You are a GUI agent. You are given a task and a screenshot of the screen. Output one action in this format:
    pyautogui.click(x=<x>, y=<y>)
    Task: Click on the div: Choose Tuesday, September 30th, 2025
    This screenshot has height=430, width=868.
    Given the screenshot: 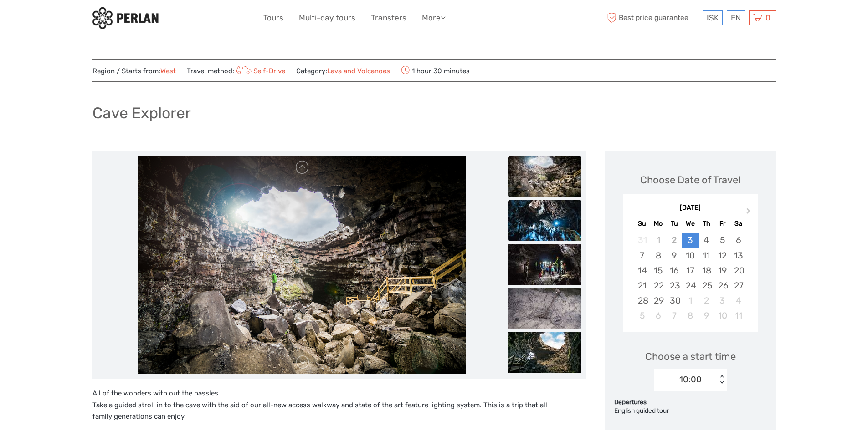 What is the action you would take?
    pyautogui.click(x=674, y=300)
    